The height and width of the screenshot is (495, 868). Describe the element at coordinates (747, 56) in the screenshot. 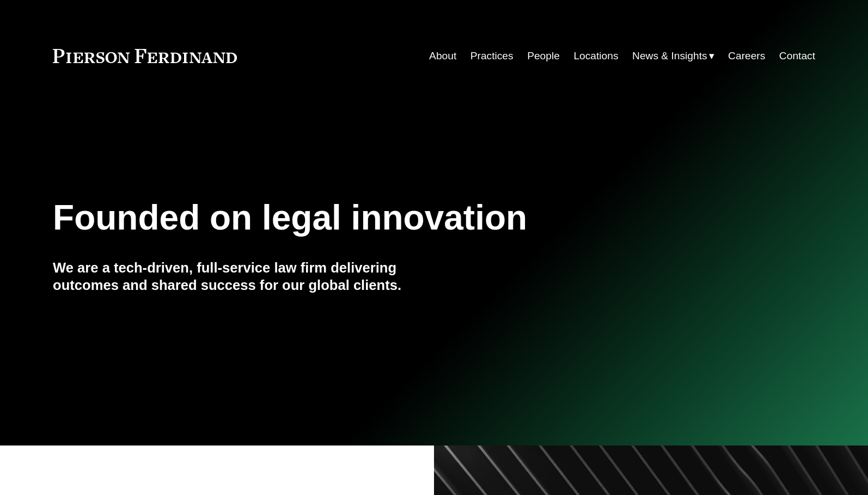

I see `a: Careers` at that location.